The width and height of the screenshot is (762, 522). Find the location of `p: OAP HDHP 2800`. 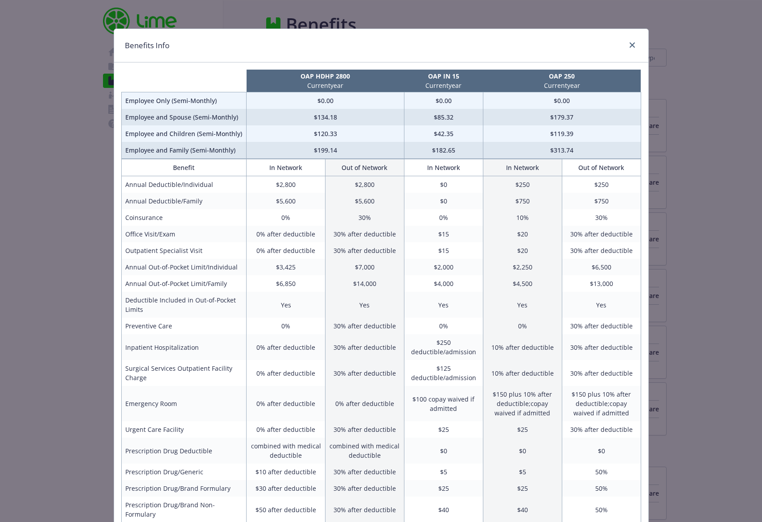

p: OAP HDHP 2800 is located at coordinates (325, 76).